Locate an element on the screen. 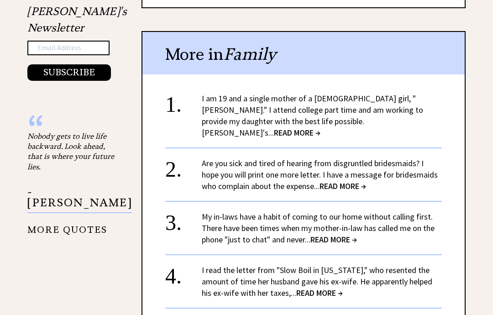 This screenshot has width=493, height=315. button: SUBSCRIBE is located at coordinates (69, 73).